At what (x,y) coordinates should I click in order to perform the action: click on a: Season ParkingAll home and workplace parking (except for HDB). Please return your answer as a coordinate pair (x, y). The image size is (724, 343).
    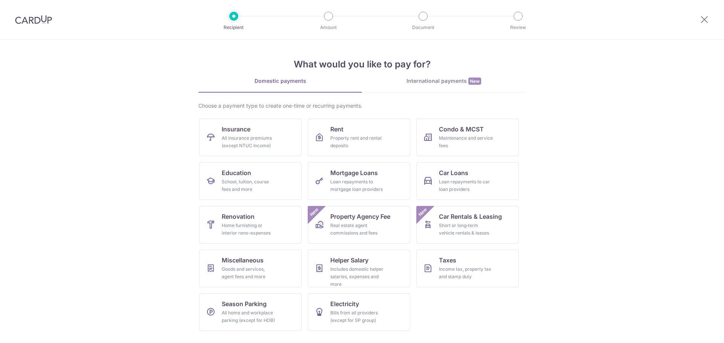
    Looking at the image, I should click on (250, 313).